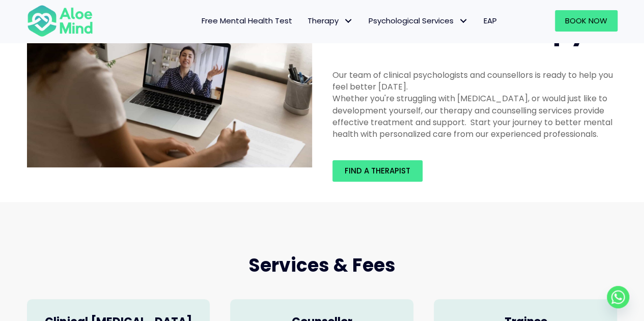 Image resolution: width=644 pixels, height=321 pixels. What do you see at coordinates (491, 21) in the screenshot?
I see `a: EAP` at bounding box center [491, 21].